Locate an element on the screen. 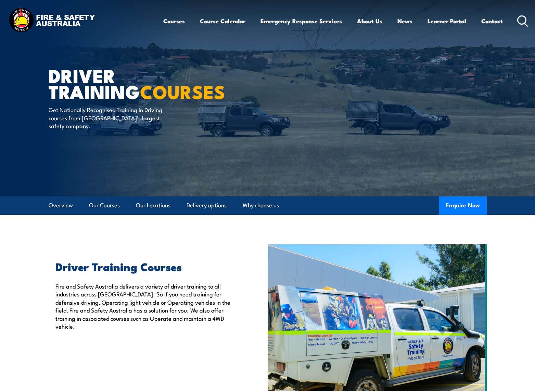 The image size is (535, 391). button: Enquire Now is located at coordinates (463, 205).